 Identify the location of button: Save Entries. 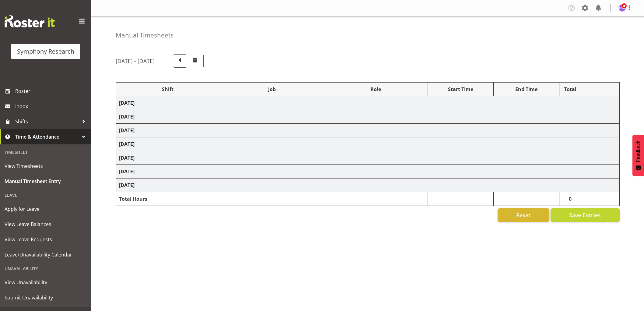
(585, 215).